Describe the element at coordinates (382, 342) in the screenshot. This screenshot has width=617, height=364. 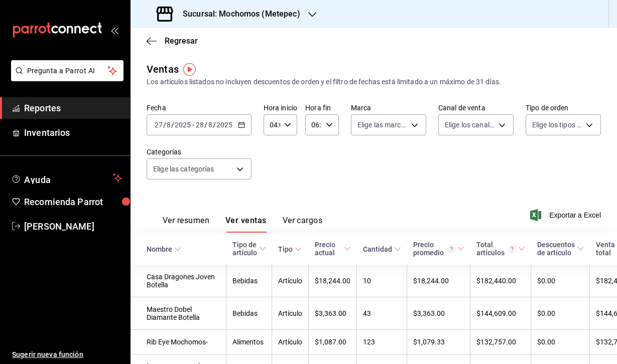
I see `td: 123` at that location.